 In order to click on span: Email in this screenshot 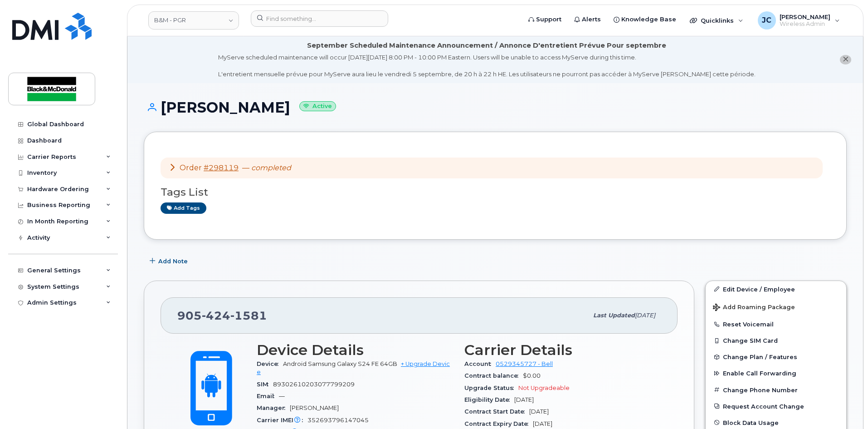, I will do `click(267, 396)`.